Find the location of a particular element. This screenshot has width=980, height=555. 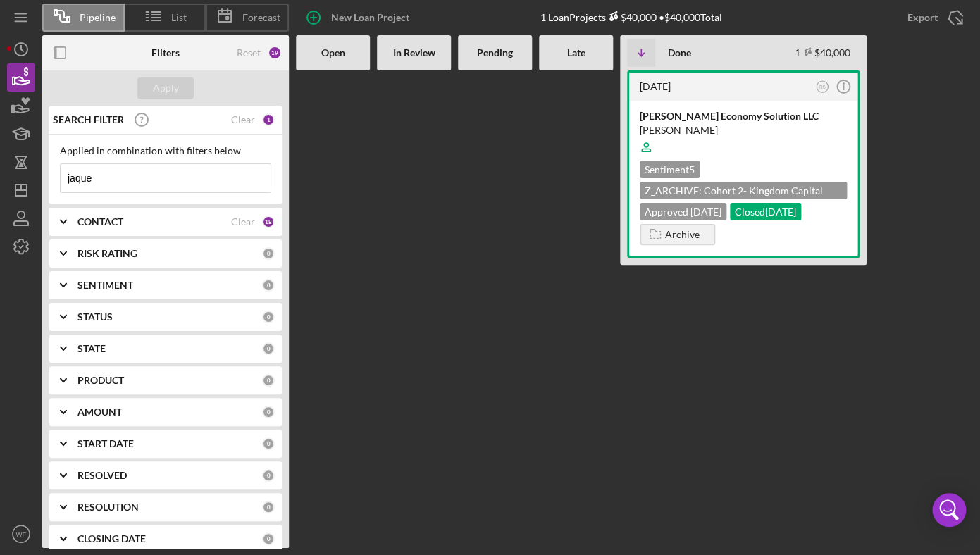

div: $40,000 is located at coordinates (631, 17).